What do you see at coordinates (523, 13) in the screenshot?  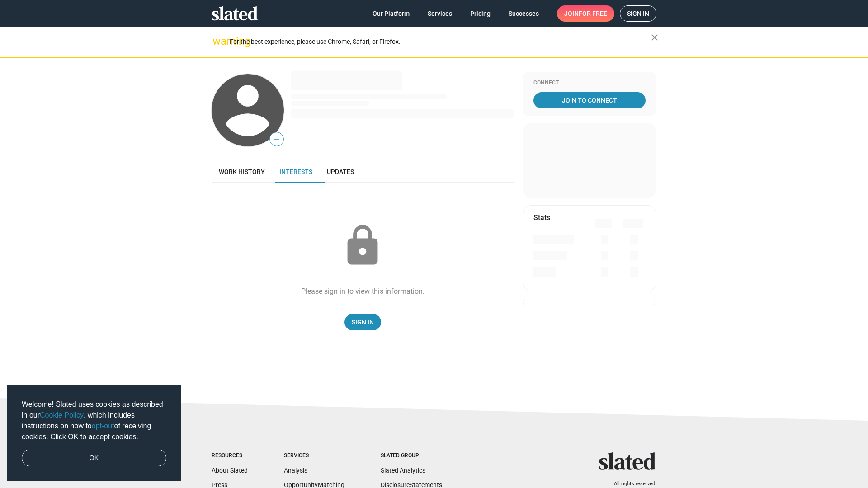 I see `a: Successes` at bounding box center [523, 13].